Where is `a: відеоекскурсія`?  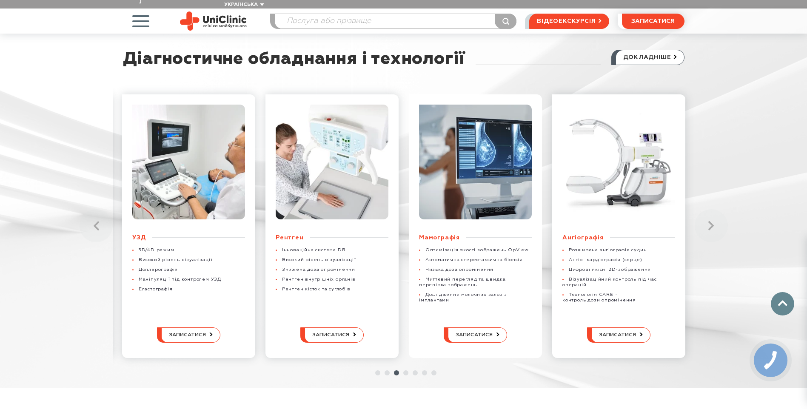
a: відеоекскурсія is located at coordinates (568, 21).